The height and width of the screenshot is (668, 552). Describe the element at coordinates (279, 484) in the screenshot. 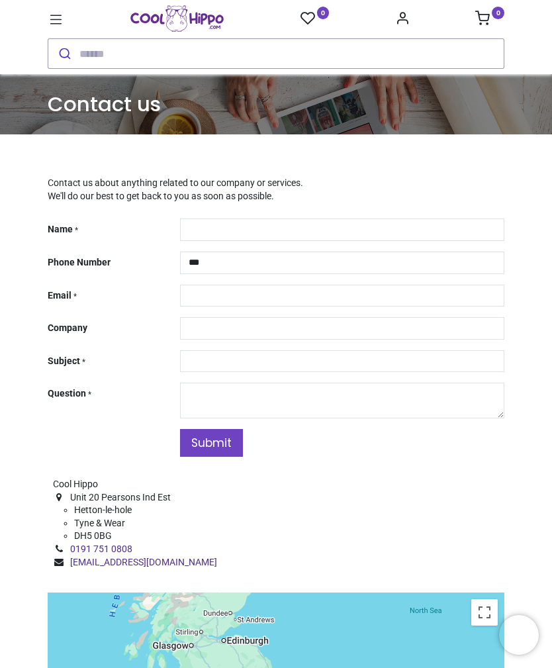

I see `li: Cool Hippo` at that location.